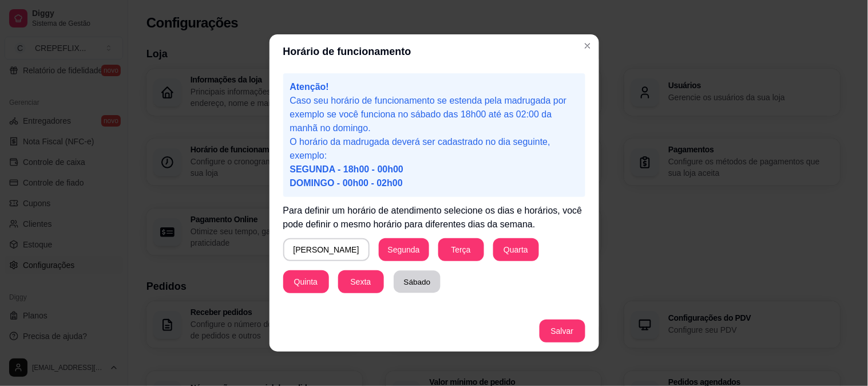 The image size is (868, 386). I want to click on button: Terça, so click(461, 250).